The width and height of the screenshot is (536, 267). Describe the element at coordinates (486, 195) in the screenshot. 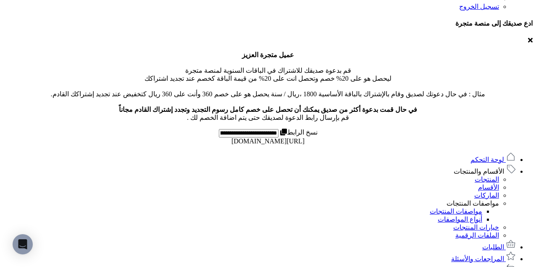

I see `a: الماركات` at that location.